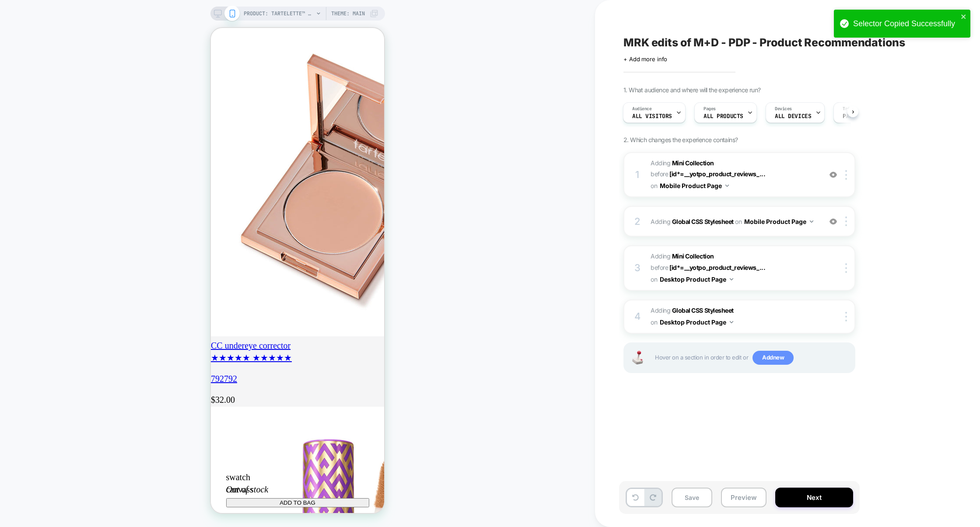 The height and width of the screenshot is (527, 980). What do you see at coordinates (29, 455) in the screenshot?
I see `span: swatch canvass` at bounding box center [29, 455].